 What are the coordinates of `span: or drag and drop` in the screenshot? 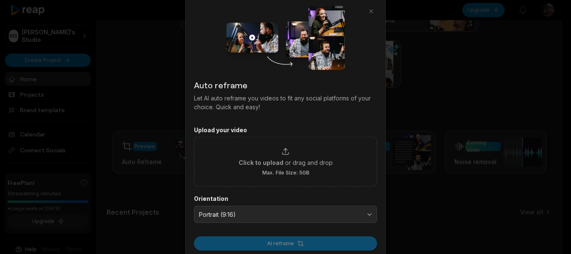 It's located at (309, 162).